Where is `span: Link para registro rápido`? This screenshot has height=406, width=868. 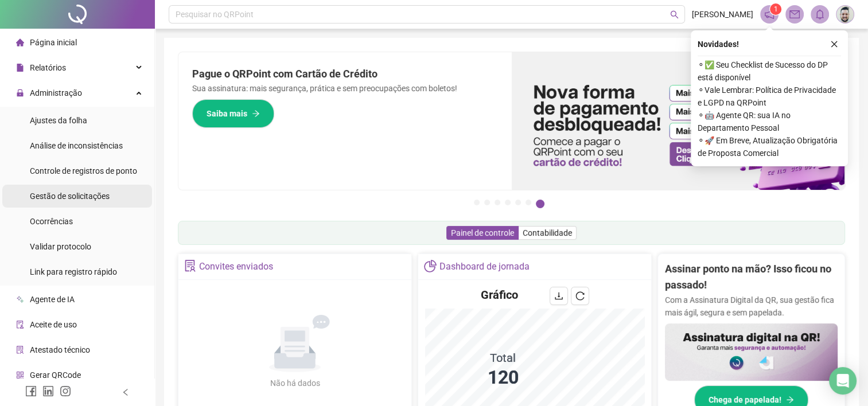
span: Link para registro rápido is located at coordinates (73, 272).